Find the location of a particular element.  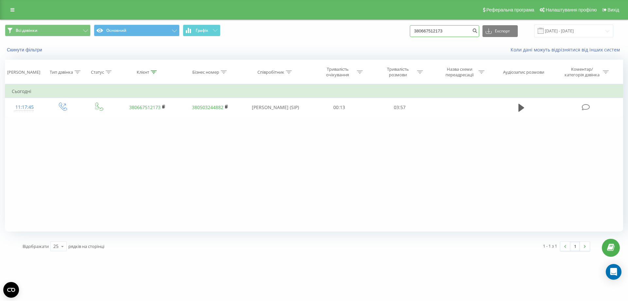

button: Основний is located at coordinates (137, 30).